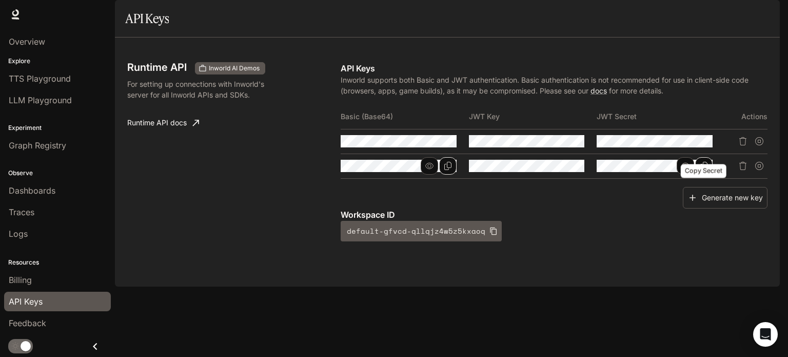 This screenshot has width=788, height=357. Describe the element at coordinates (234, 68) in the screenshot. I see `span: Inworld AI Demos` at that location.